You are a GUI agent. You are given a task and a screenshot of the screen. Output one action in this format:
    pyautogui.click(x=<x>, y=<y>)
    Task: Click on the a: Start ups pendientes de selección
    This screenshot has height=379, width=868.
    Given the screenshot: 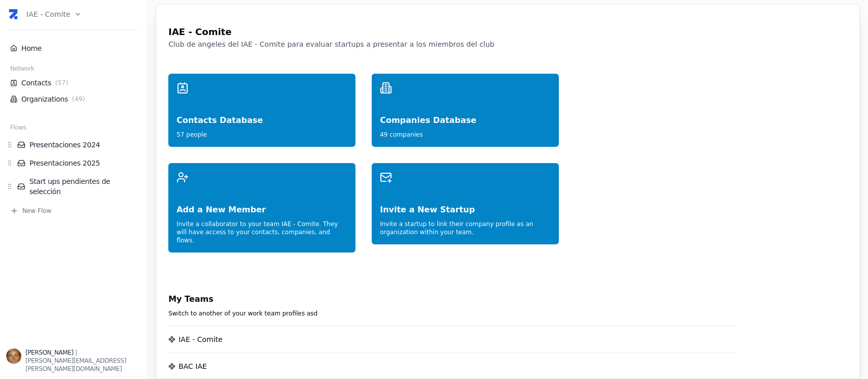 What is the action you would take?
    pyautogui.click(x=79, y=187)
    